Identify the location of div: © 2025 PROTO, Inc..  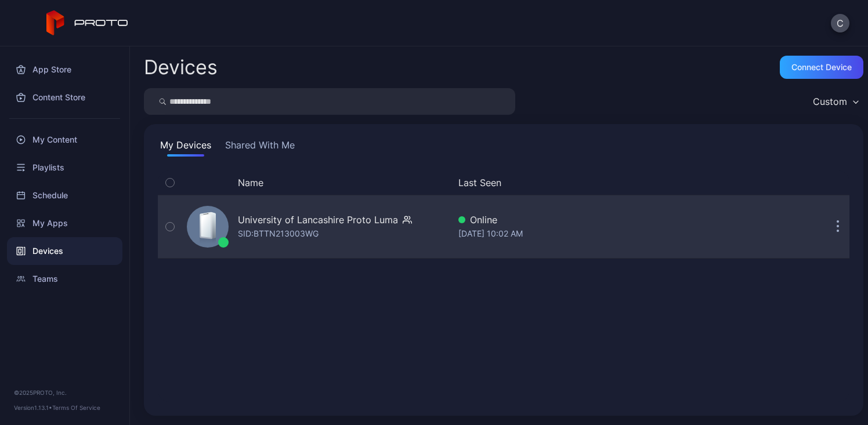
(64, 393).